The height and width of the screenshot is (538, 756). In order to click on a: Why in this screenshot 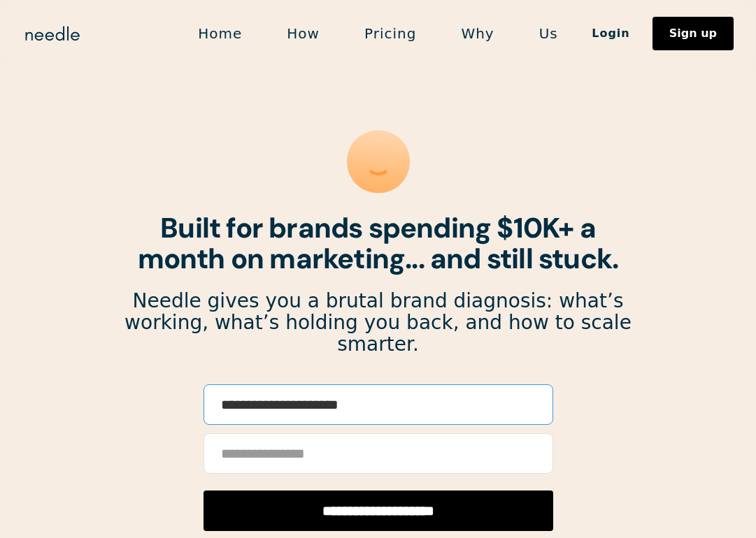, I will do `click(477, 33)`.